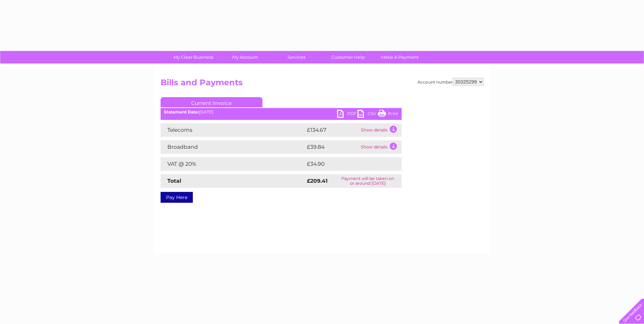 This screenshot has height=324, width=644. Describe the element at coordinates (317, 181) in the screenshot. I see `strong: £209.41` at that location.